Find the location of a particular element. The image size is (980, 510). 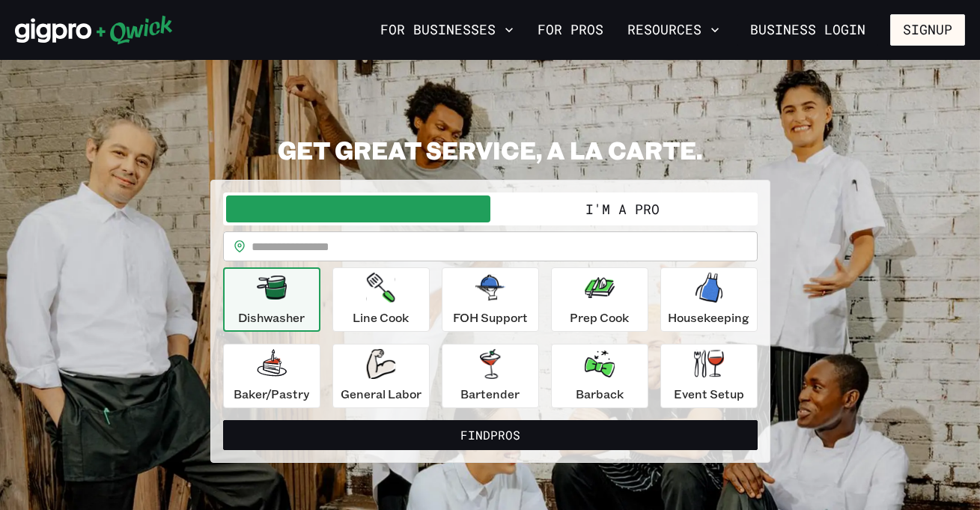

button: Barback is located at coordinates (600, 376).